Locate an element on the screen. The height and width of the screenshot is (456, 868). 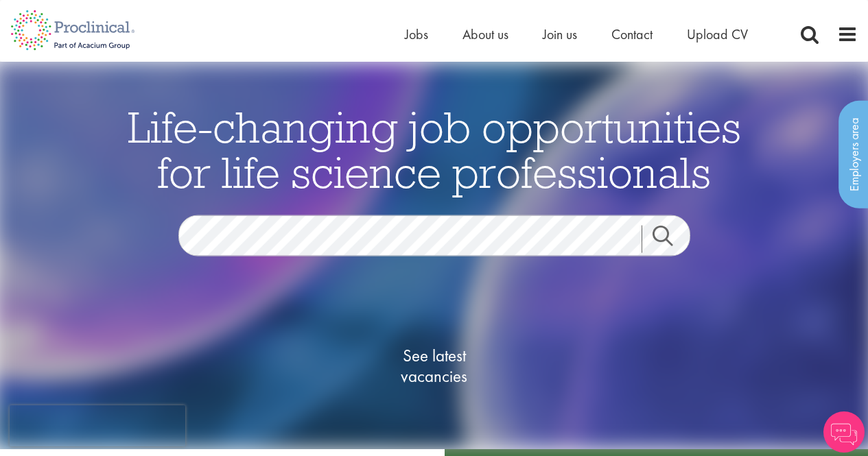
a: Join us is located at coordinates (560, 34).